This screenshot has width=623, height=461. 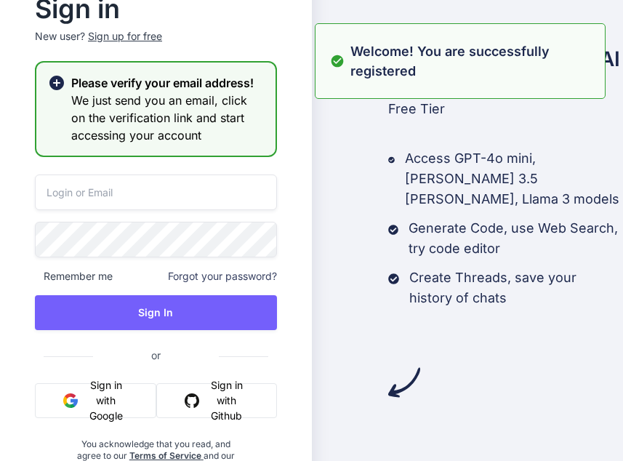 What do you see at coordinates (167, 118) in the screenshot?
I see `h3: We just send you an email, click on the verification link and start accessing your account` at bounding box center [167, 118].